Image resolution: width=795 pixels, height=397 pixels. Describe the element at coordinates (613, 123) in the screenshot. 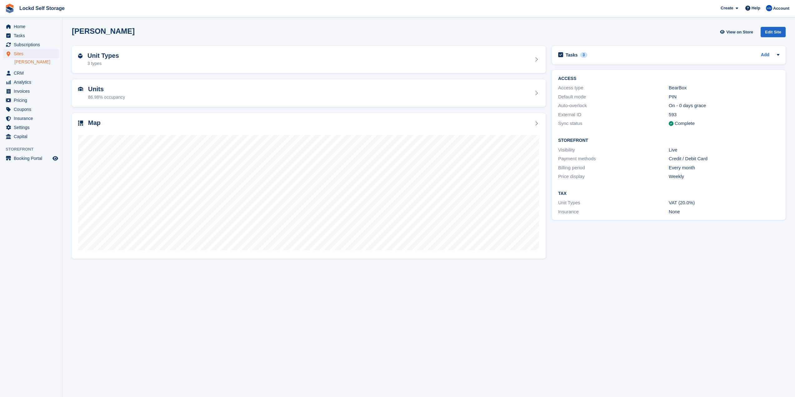

I see `div: Sync status` at that location.